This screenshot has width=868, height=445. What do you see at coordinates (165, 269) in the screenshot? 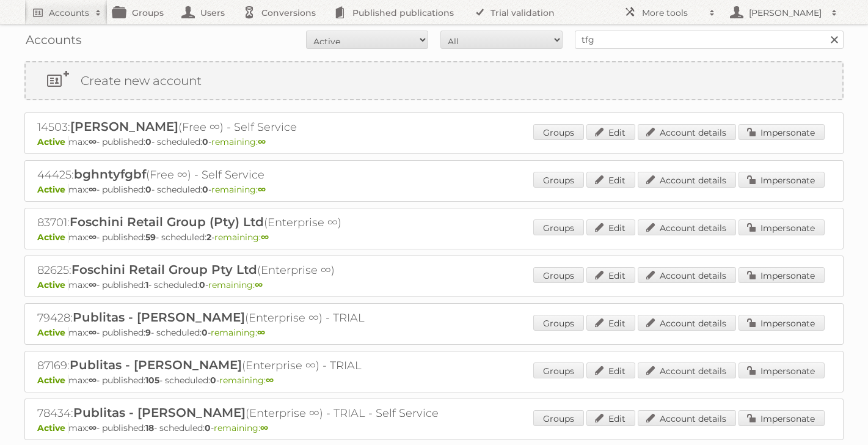
I see `span: Foschini Retail Group Pty Ltd` at bounding box center [165, 269].